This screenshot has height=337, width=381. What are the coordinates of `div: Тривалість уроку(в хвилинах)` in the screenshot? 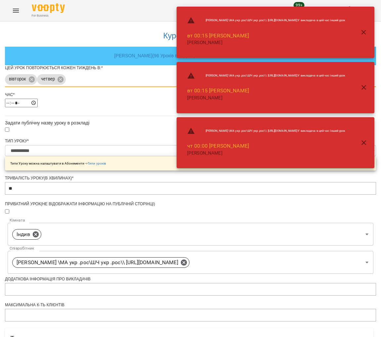 It's located at (191, 178).